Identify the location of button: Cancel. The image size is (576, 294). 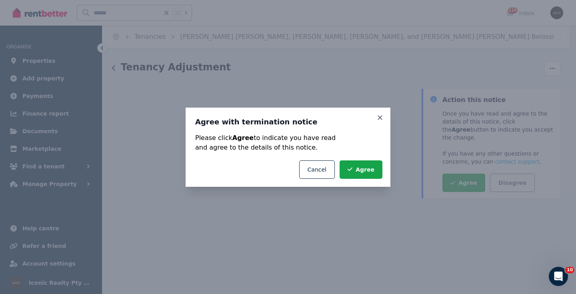
(317, 170).